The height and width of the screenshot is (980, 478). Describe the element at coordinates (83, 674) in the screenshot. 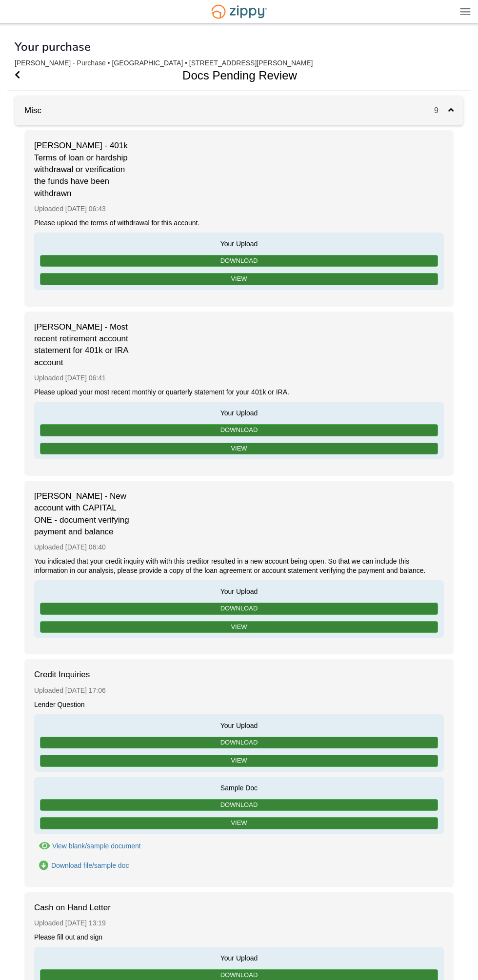

I see `span: Credit Inquiries` at that location.